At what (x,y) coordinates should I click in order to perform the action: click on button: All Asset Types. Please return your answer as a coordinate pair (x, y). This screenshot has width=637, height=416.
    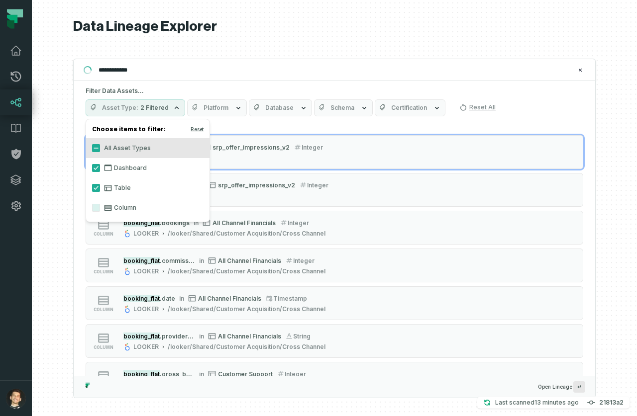
    Looking at the image, I should click on (96, 148).